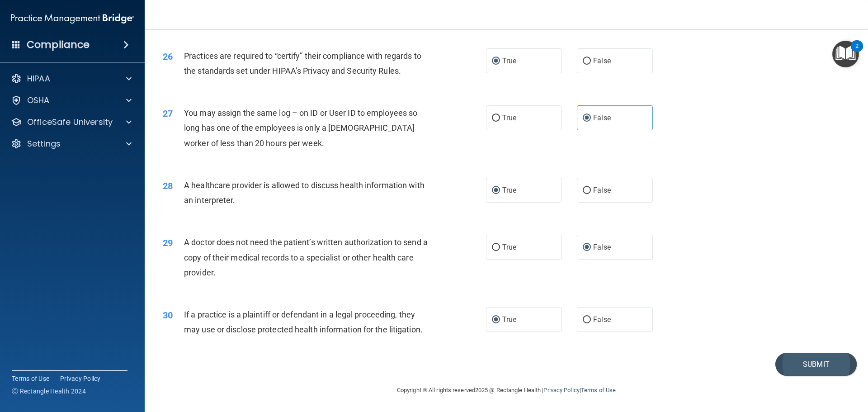  Describe the element at coordinates (71, 79) in the screenshot. I see `a: HIPAA` at that location.